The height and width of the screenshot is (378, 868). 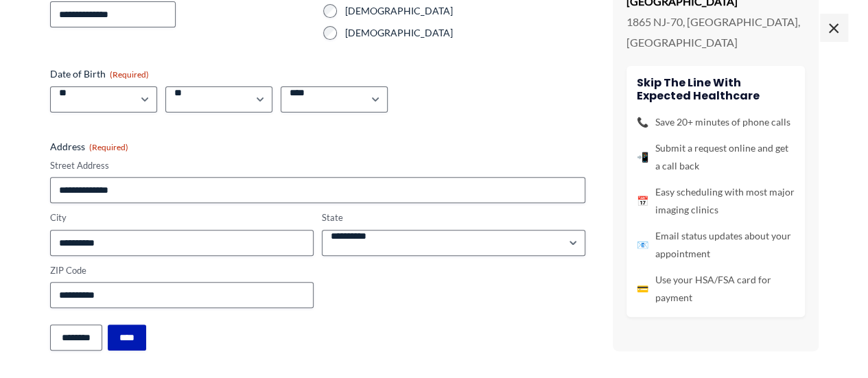 What do you see at coordinates (182, 270) in the screenshot?
I see `label: ZIP Code` at bounding box center [182, 270].